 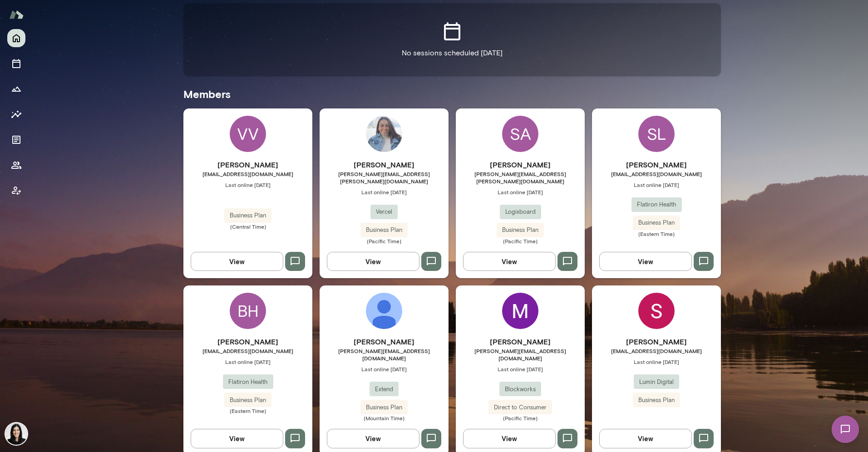 I want to click on div: BH, so click(x=248, y=311).